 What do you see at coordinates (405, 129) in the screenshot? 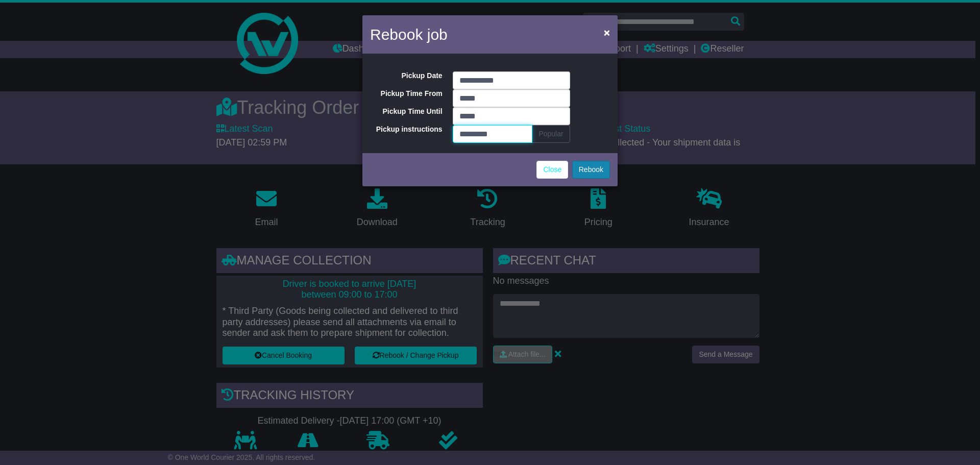
I see `label: Pickup instructions` at bounding box center [405, 129].